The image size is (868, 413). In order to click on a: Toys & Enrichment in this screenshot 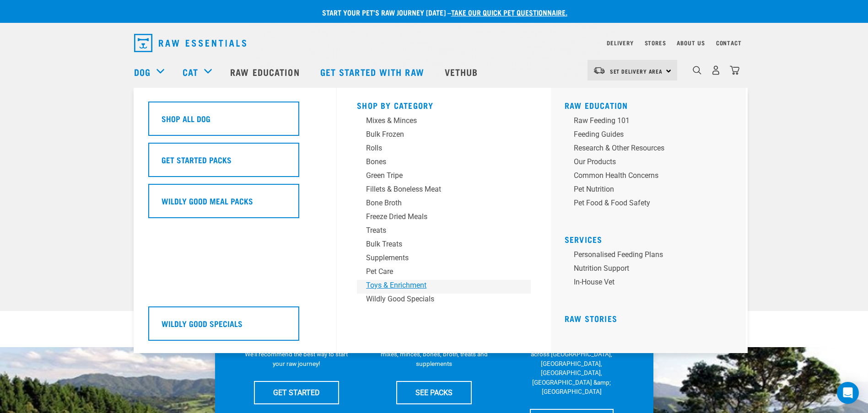, I will do `click(444, 287)`.